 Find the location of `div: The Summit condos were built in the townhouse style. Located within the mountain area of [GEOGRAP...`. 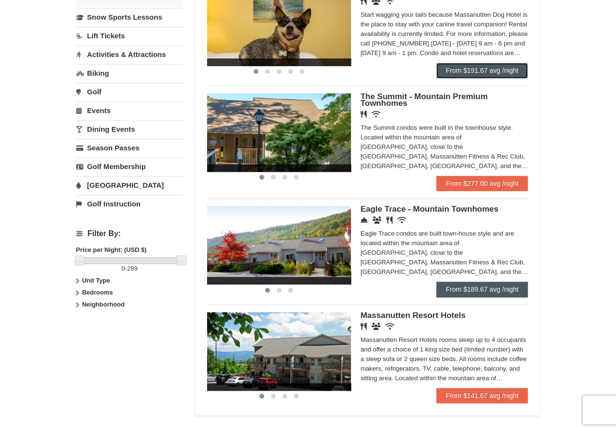

div: The Summit condos were built in the townhouse style. Located within the mountain area of [GEOGRAP... is located at coordinates (444, 147).